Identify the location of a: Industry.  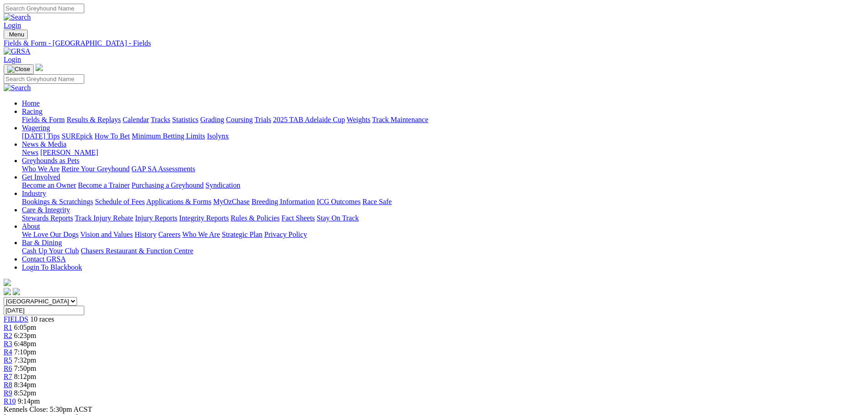
(34, 193).